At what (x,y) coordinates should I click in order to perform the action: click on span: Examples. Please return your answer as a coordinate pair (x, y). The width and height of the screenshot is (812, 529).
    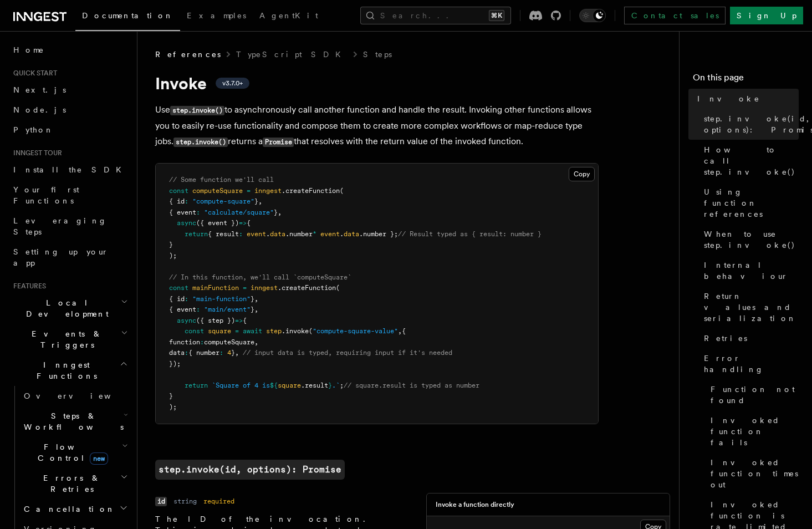
    Looking at the image, I should click on (216, 15).